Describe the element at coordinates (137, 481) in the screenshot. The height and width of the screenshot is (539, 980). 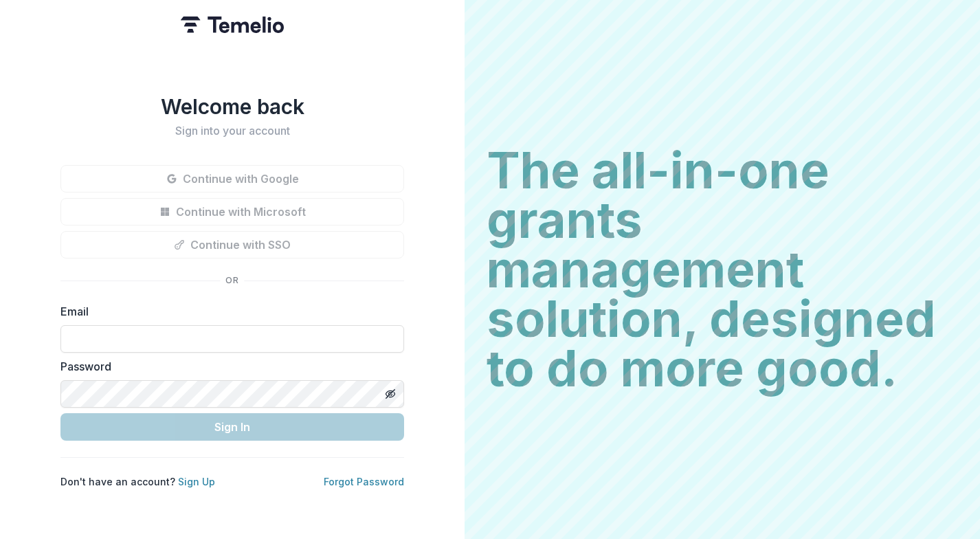
I see `p: Don't have an account?` at that location.